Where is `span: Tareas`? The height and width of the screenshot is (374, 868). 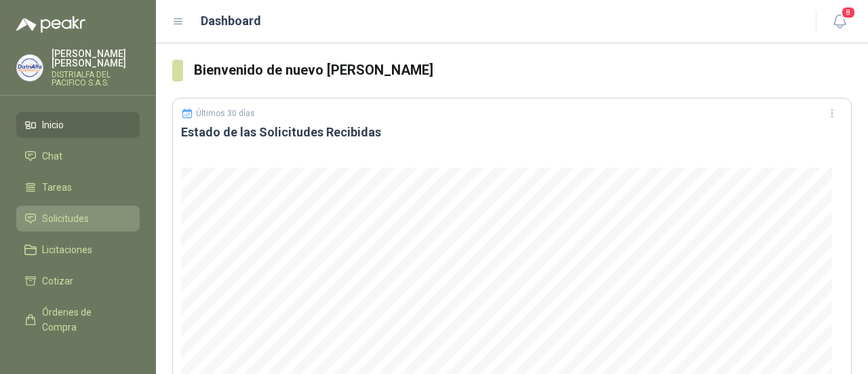
span: Tareas is located at coordinates (57, 187).